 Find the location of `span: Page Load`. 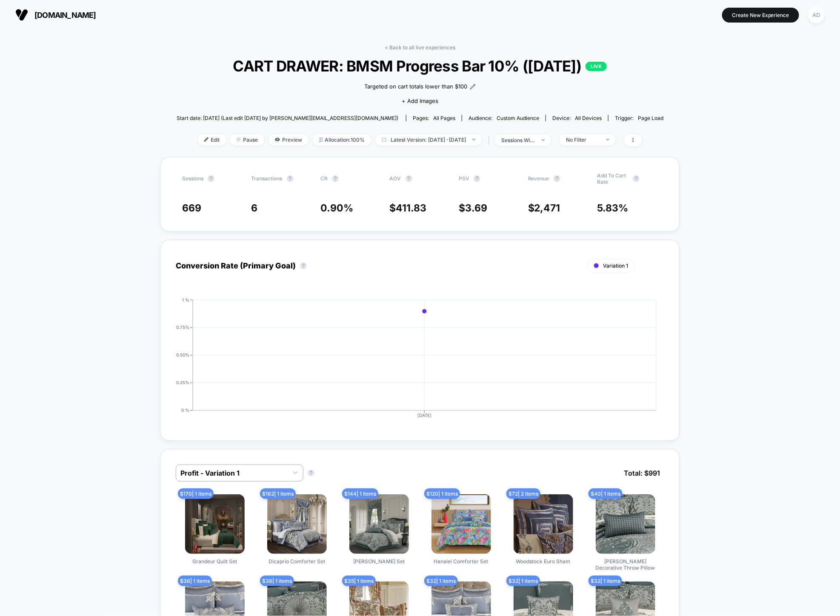

span: Page Load is located at coordinates (650, 118).